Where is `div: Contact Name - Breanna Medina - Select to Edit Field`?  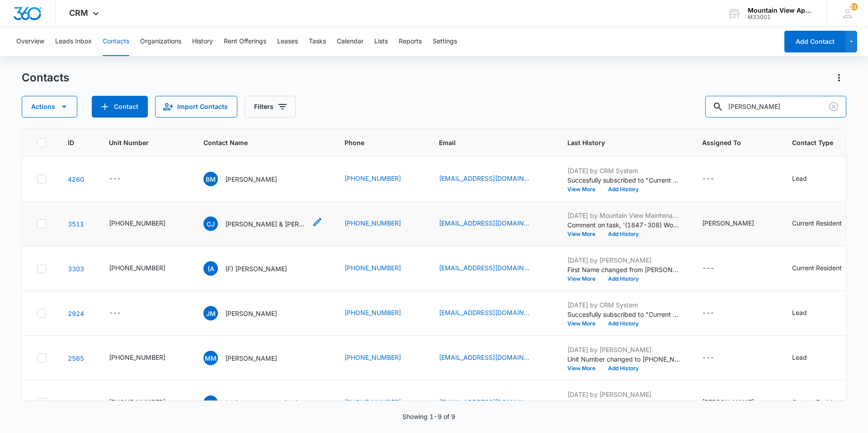 div: Contact Name - Breanna Medina - Select to Edit Field is located at coordinates (248, 179).